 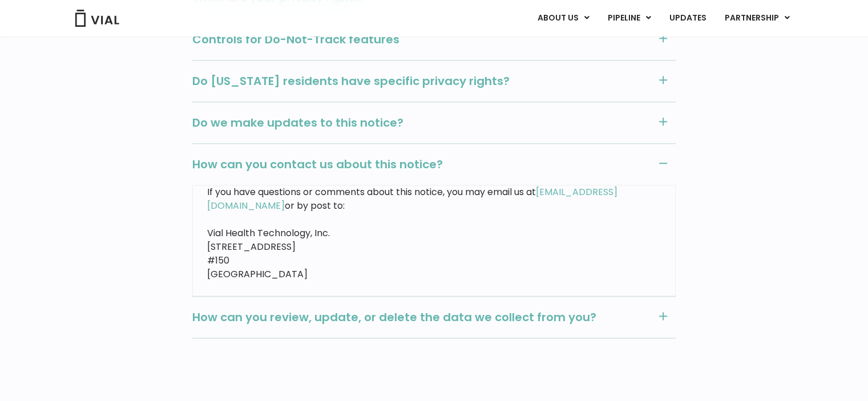 What do you see at coordinates (421, 122) in the screenshot?
I see `span: Do we make updates to this notice?` at bounding box center [421, 122].